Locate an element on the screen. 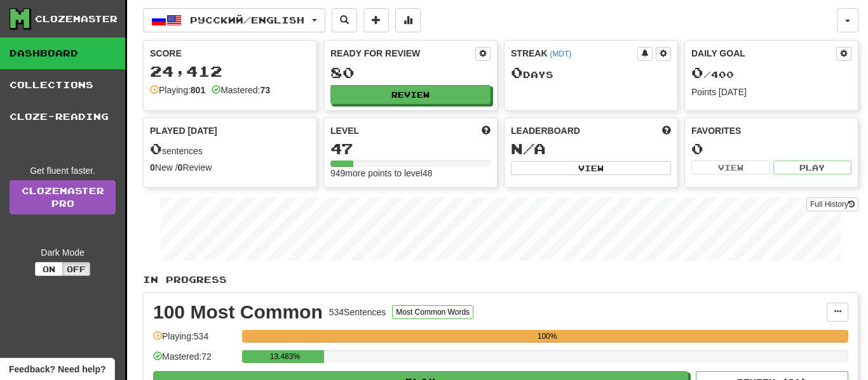 The width and height of the screenshot is (868, 380). button: Русский/English is located at coordinates (234, 21).